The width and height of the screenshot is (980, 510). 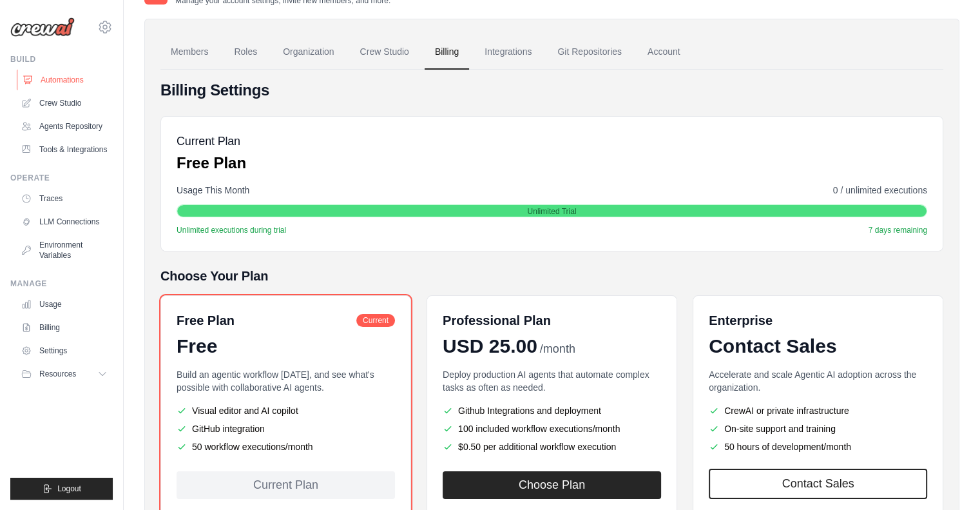 What do you see at coordinates (58, 374) in the screenshot?
I see `span: Resources` at bounding box center [58, 374].